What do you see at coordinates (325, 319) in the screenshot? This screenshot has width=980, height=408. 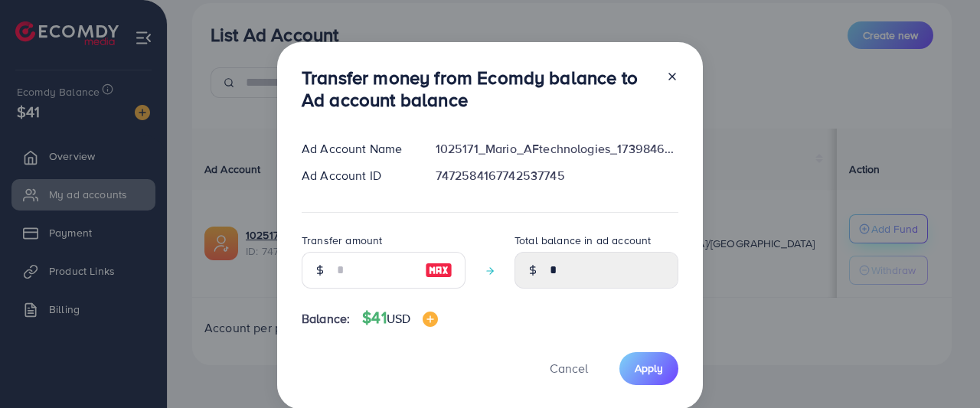 I see `span: Balance:` at bounding box center [325, 319].